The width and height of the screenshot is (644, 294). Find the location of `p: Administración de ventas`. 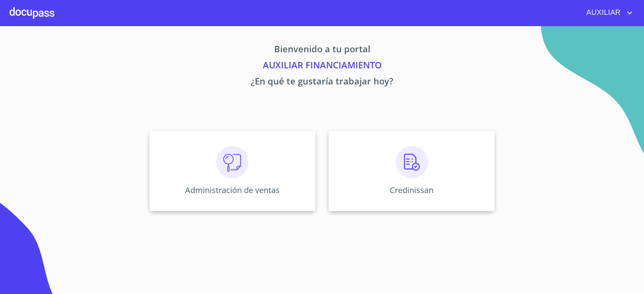

p: Administración de ventas is located at coordinates (232, 190).